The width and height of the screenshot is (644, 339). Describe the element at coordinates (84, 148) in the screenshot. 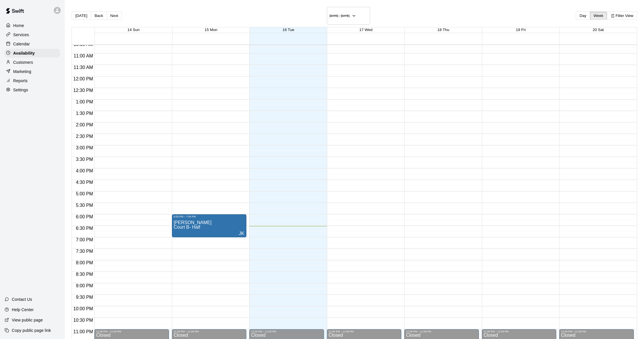

I see `span: 3:00 PM` at that location.